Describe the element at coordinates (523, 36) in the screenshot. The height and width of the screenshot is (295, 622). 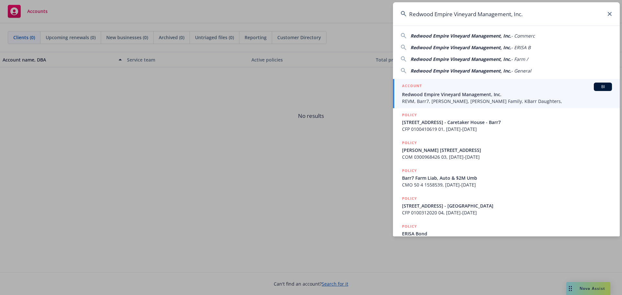
I see `span: - Commerc` at that location.